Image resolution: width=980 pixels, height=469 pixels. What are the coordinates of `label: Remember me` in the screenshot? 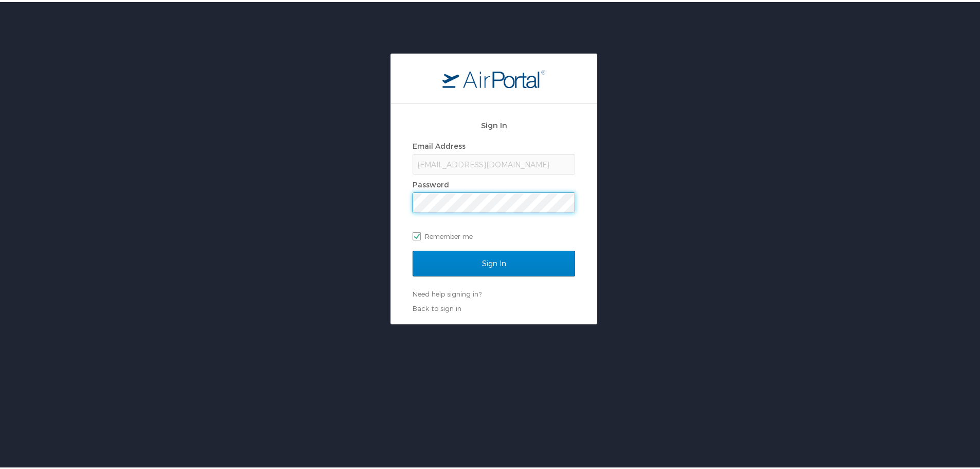 It's located at (494, 234).